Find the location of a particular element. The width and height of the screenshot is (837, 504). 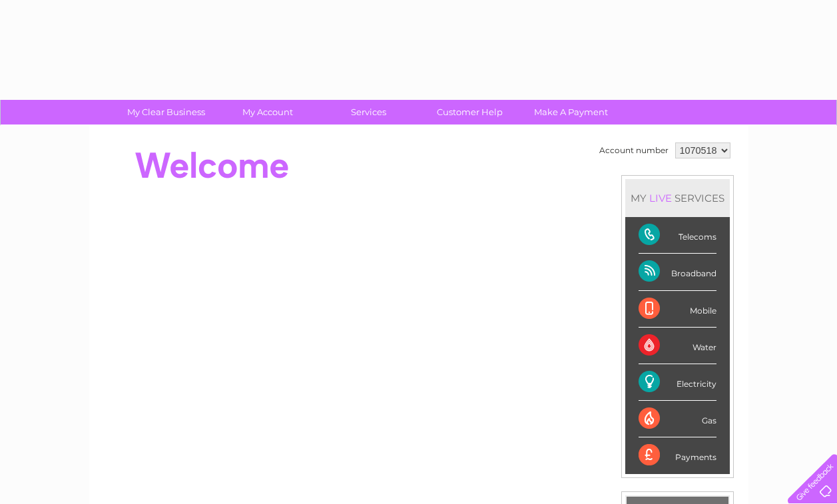

a: Make A Payment is located at coordinates (571, 112).